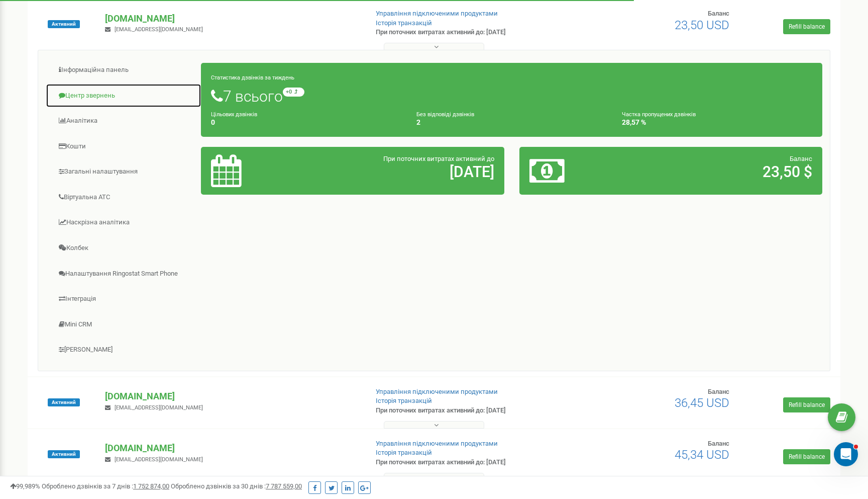 The image size is (868, 499). What do you see at coordinates (253, 77) in the screenshot?
I see `small: Статистика дзвінків за тиждень` at bounding box center [253, 77].